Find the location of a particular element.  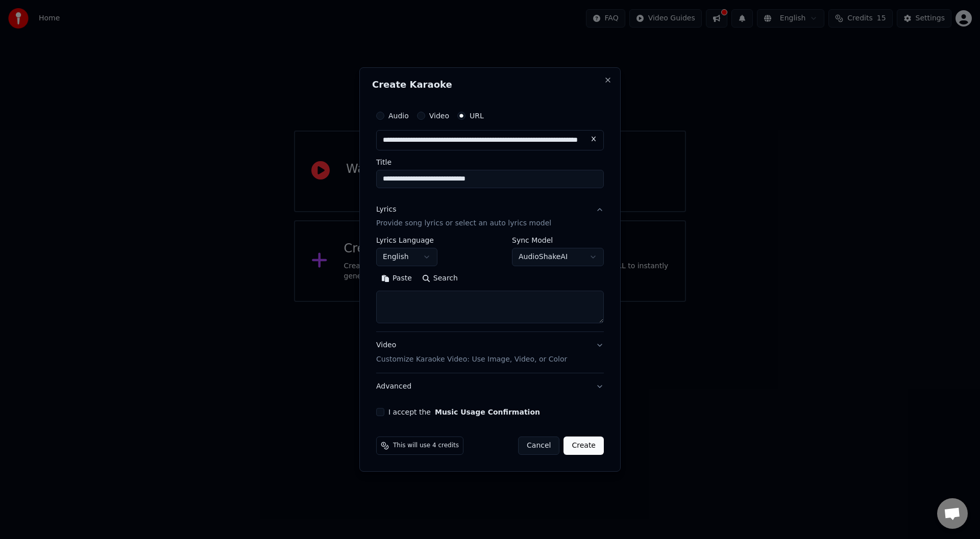

label: URL is located at coordinates (477, 116).